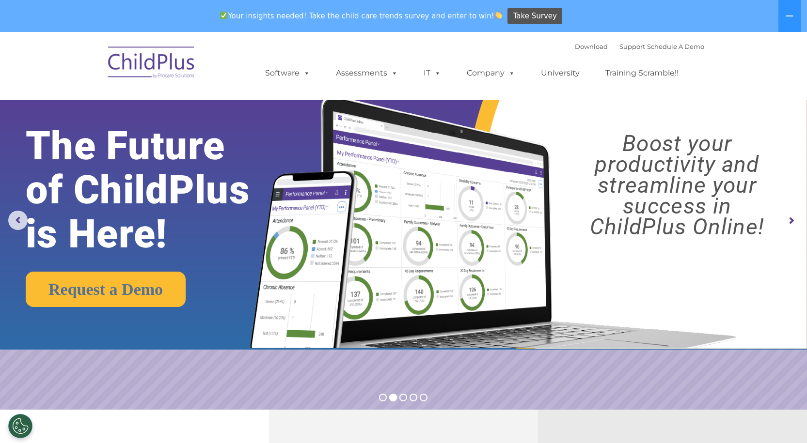  I want to click on a: IT, so click(432, 73).